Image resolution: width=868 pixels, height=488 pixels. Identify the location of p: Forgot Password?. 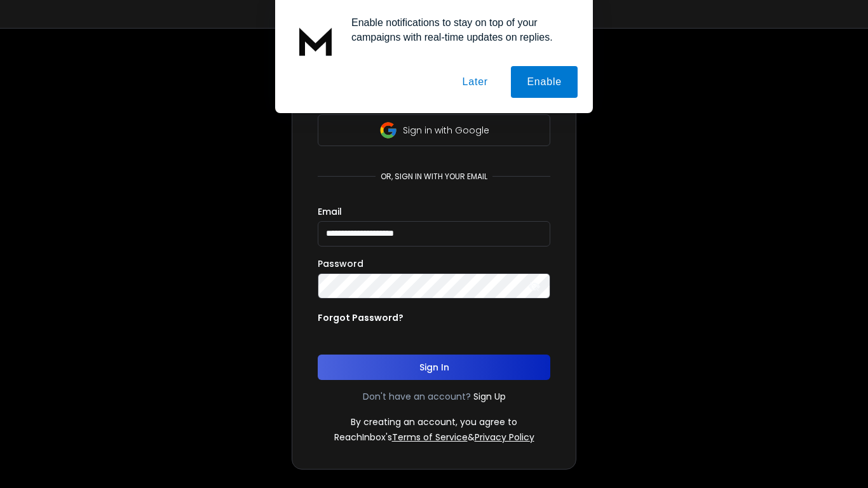
(360, 317).